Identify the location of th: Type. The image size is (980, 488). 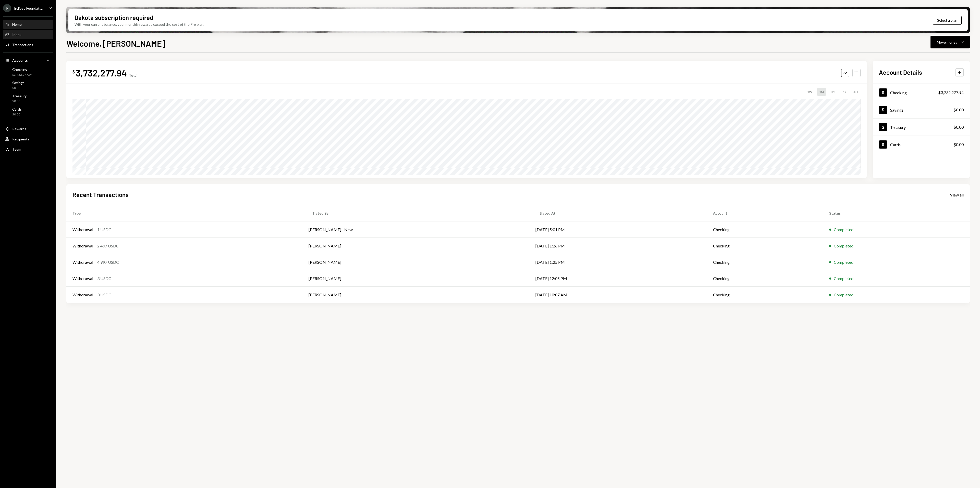
(184, 214).